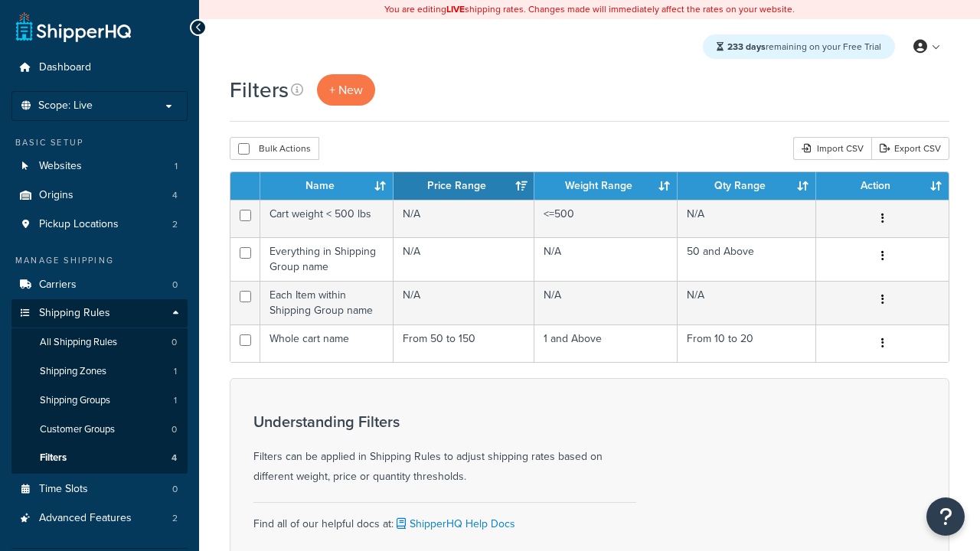  What do you see at coordinates (65, 67) in the screenshot?
I see `span: Dashboard` at bounding box center [65, 67].